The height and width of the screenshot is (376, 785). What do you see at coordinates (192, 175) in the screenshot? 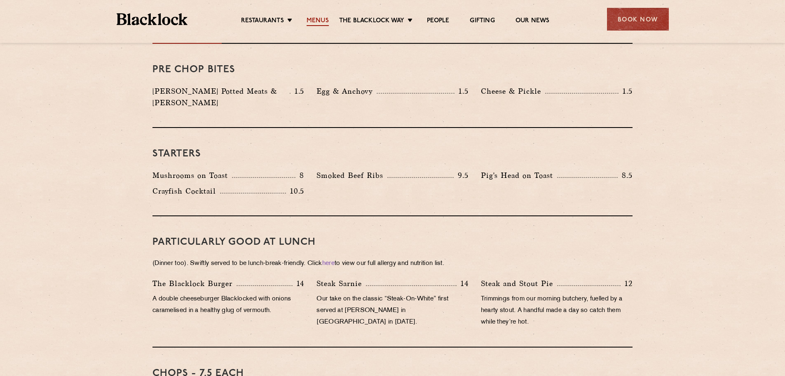
I see `p: Mushrooms on Toast` at bounding box center [192, 175].